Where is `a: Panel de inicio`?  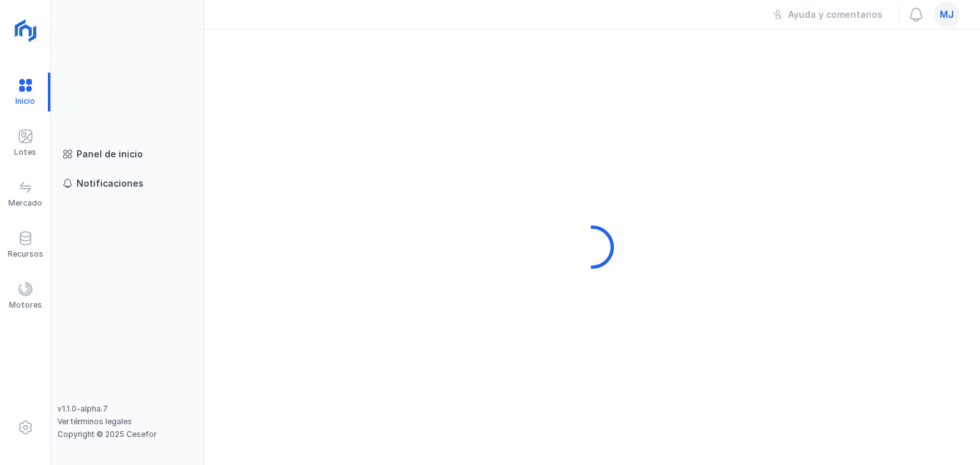 a: Panel de inicio is located at coordinates (127, 155).